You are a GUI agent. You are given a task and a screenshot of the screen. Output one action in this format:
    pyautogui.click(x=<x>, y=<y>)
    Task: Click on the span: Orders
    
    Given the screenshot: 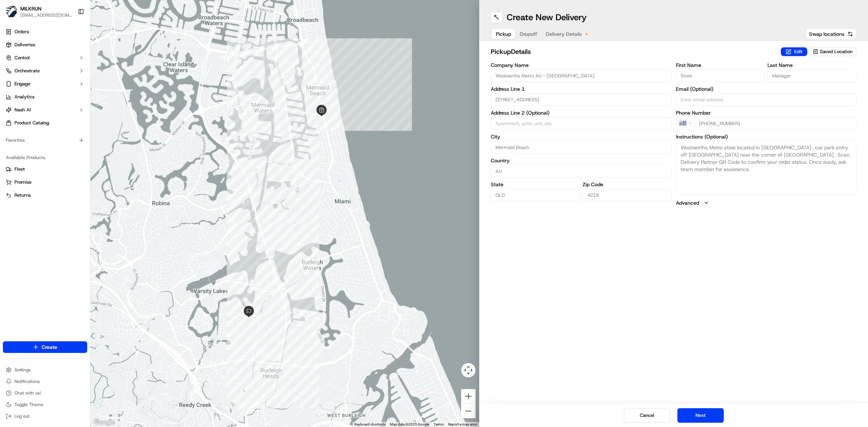 What is the action you would take?
    pyautogui.click(x=22, y=32)
    